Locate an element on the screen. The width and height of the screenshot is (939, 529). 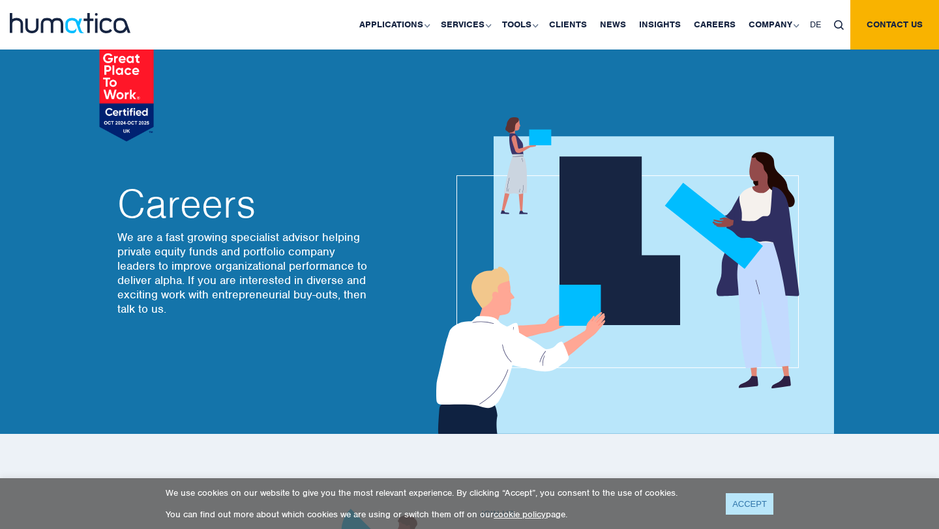
p: We are a fast growing specialist advisor helping private equity funds and portfolio company leade... is located at coordinates (244, 273).